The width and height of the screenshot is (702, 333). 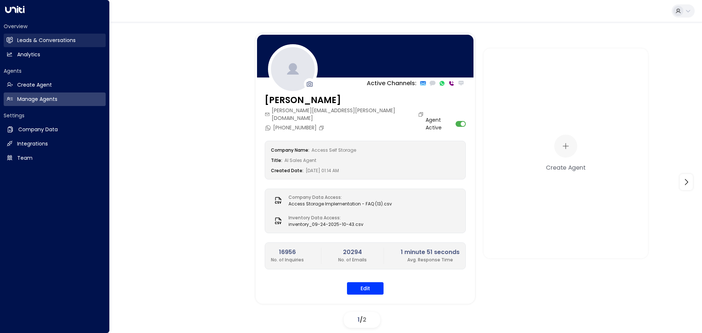 What do you see at coordinates (352, 260) in the screenshot?
I see `p: No. of Emails` at bounding box center [352, 260].